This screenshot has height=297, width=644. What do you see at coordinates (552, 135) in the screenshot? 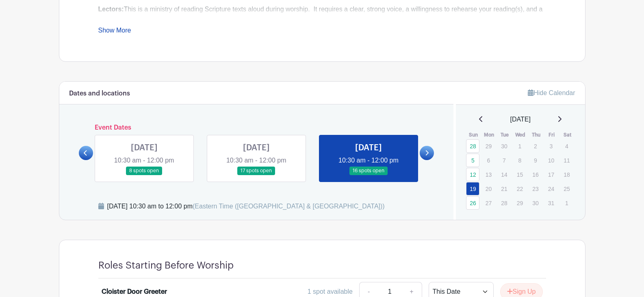
I see `th: Fri` at bounding box center [552, 135].